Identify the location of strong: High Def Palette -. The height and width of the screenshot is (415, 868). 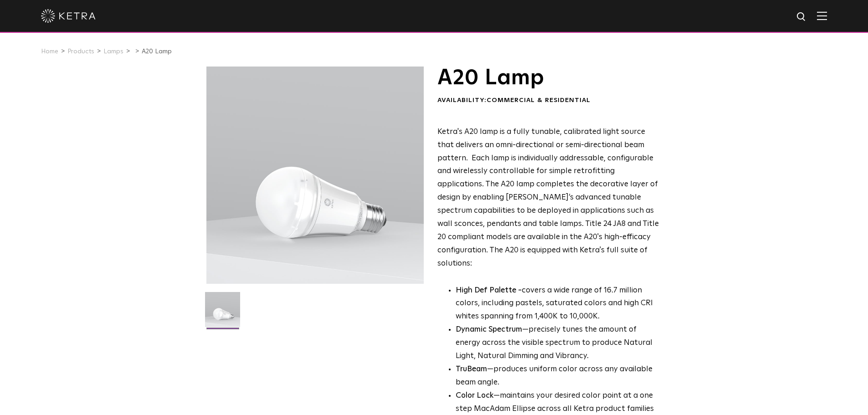
(489, 290).